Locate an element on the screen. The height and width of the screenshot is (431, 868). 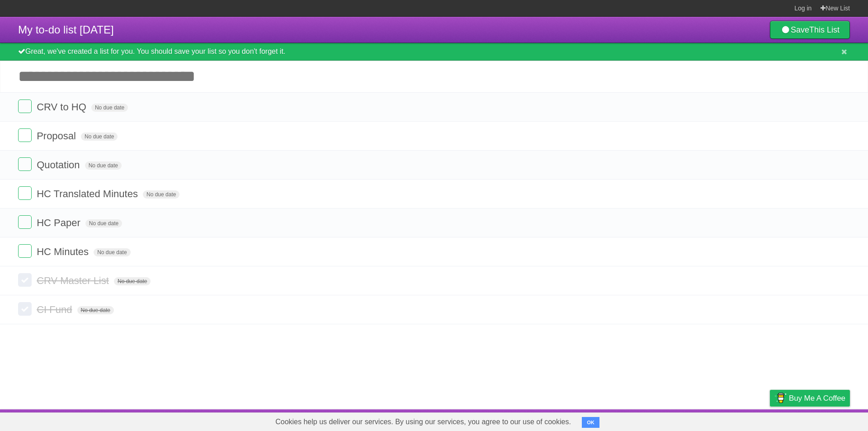
button: OK is located at coordinates (590, 422).